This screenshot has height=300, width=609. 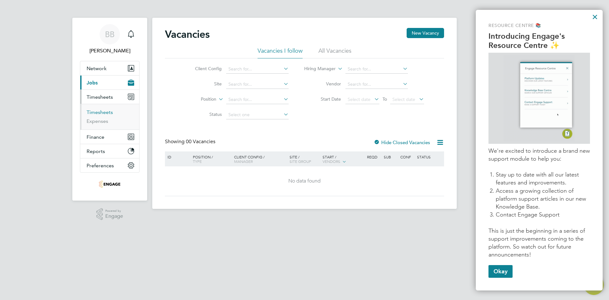 I want to click on li: All Vacancies, so click(x=335, y=53).